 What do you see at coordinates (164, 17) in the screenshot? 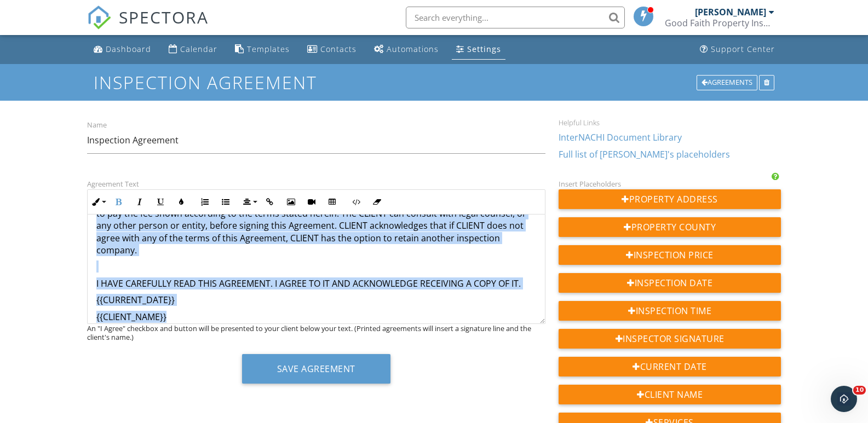
I see `span: SPECTORA` at bounding box center [164, 17].